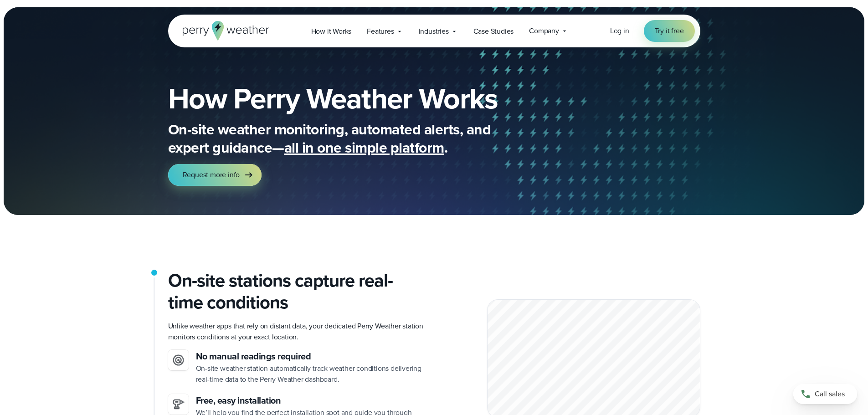  I want to click on span: all in one simple platform, so click(364, 147).